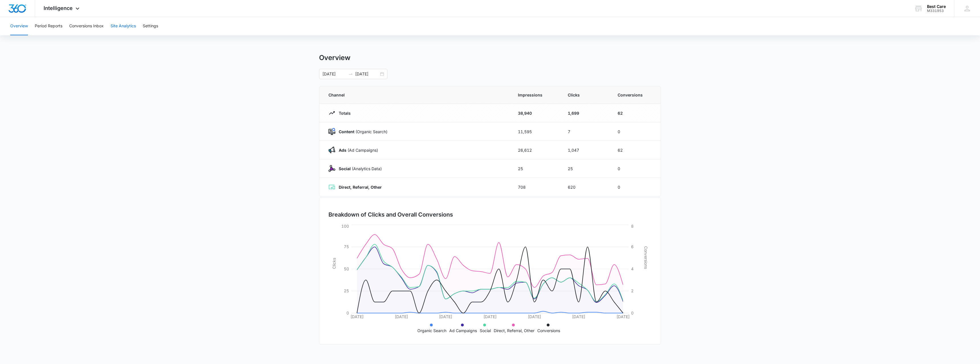 The height and width of the screenshot is (364, 980). I want to click on span: Conversions, so click(635, 95).